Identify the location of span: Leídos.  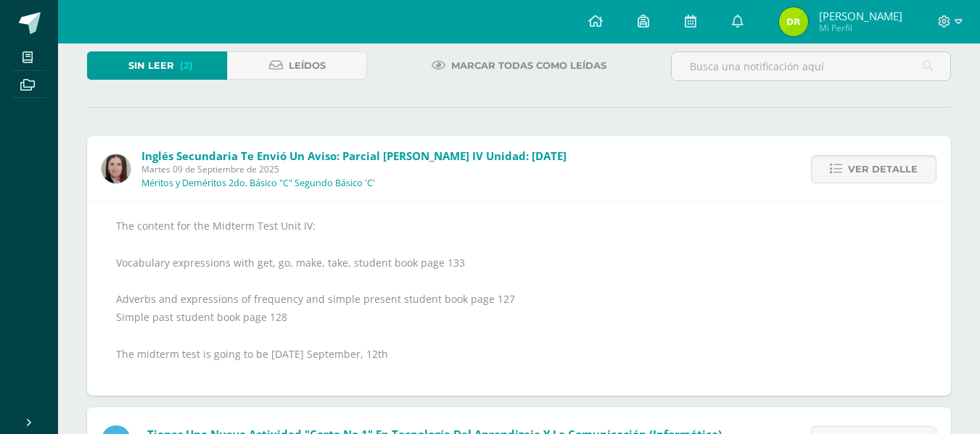
(307, 65).